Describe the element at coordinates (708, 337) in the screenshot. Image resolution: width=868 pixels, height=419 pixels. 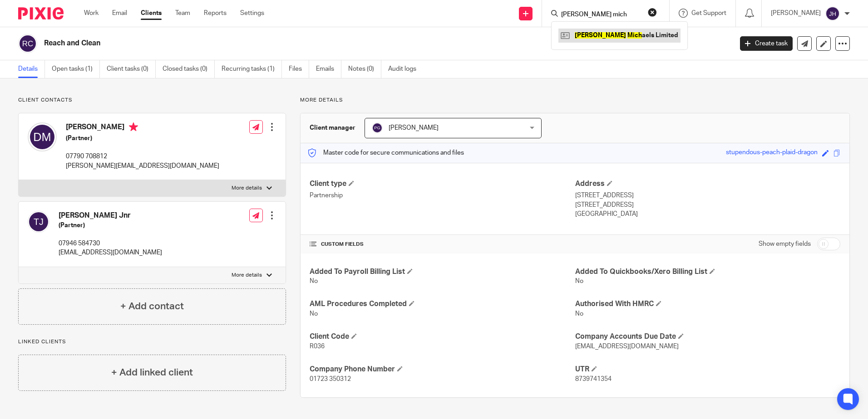
I see `h4: Company Accounts Due Date` at that location.